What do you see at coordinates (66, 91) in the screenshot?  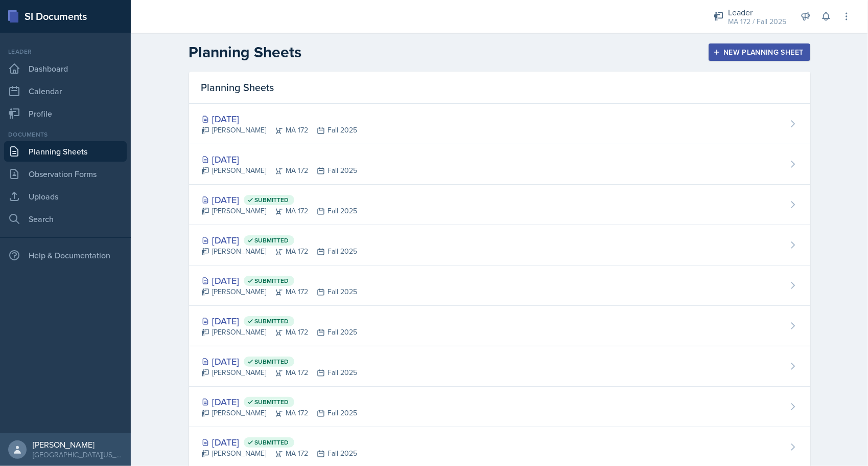 I see `a: Calendar` at bounding box center [66, 91].